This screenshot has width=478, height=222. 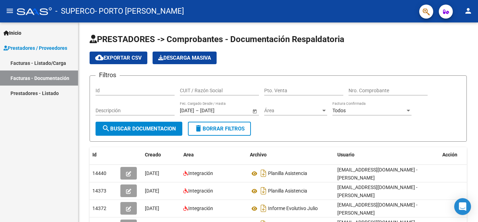 What do you see at coordinates (291, 154) in the screenshot?
I see `datatable-header-cell: Archivo` at bounding box center [291, 154].